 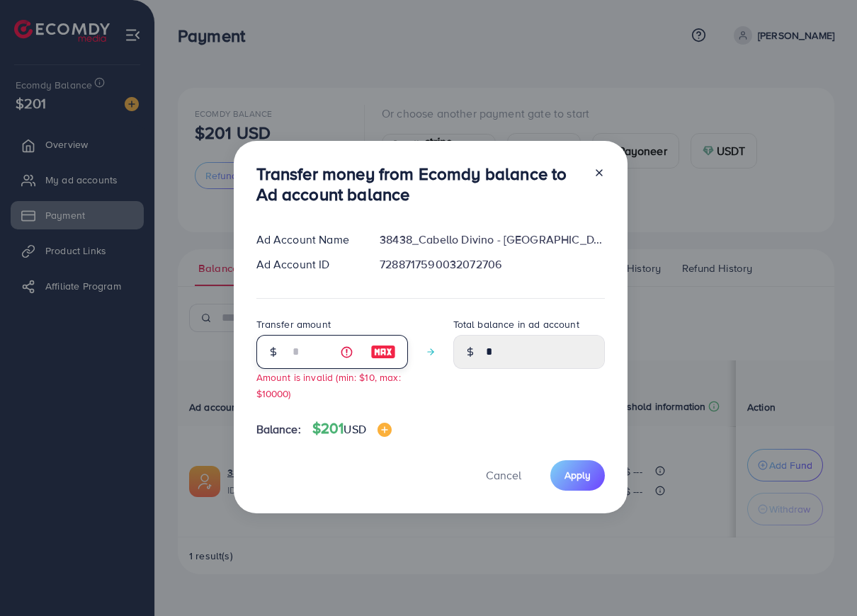 What do you see at coordinates (293, 324) in the screenshot?
I see `label: Transfer amount` at bounding box center [293, 324].